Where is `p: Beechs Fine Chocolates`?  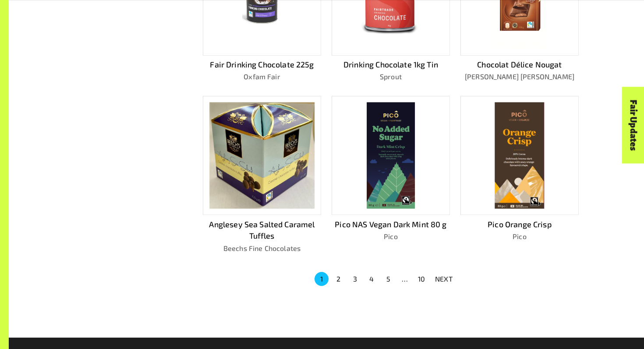
p: Beechs Fine Chocolates is located at coordinates (262, 248).